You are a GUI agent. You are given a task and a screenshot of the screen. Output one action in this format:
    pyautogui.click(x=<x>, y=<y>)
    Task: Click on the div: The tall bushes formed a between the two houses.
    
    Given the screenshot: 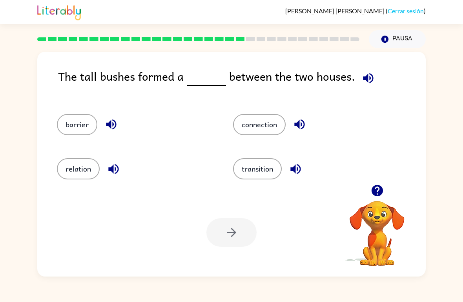 What is the action you would take?
    pyautogui.click(x=242, y=83)
    